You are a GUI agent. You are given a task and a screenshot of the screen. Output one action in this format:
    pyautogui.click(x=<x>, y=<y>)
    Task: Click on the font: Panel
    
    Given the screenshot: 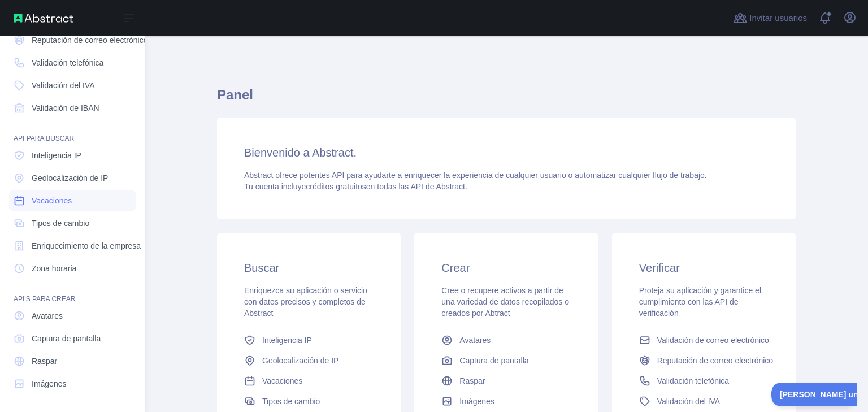 What is the action you would take?
    pyautogui.click(x=235, y=94)
    